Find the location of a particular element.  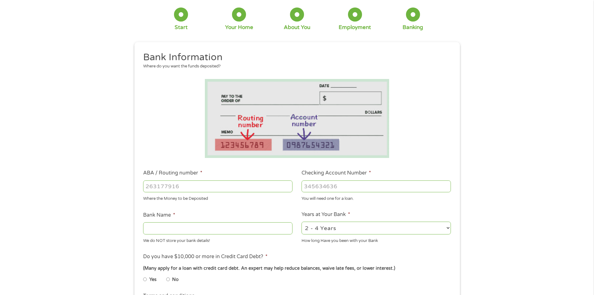

div: Start is located at coordinates (181, 27).